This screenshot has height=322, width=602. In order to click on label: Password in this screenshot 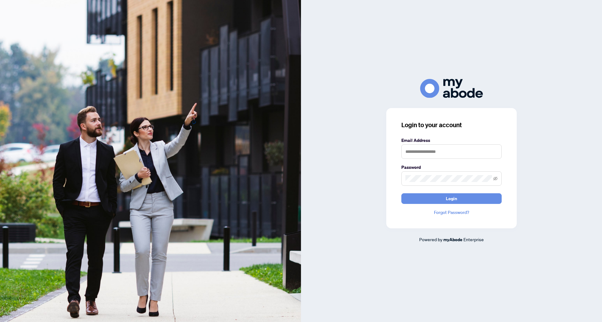, I will do `click(451, 167)`.